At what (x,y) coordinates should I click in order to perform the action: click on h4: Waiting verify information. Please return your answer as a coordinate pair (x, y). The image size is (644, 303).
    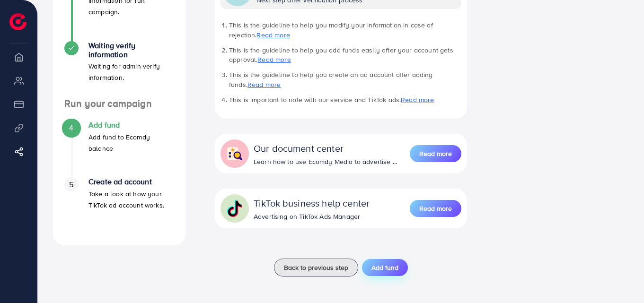
    Looking at the image, I should click on (131, 50).